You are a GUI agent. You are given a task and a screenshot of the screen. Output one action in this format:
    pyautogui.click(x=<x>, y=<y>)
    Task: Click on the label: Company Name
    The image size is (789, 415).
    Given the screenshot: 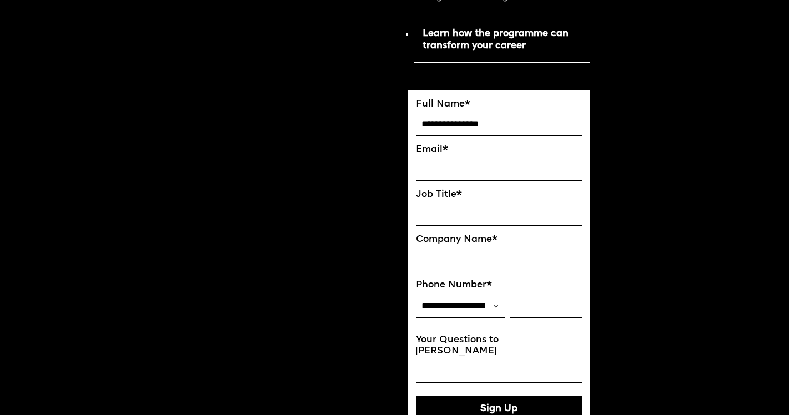 What is the action you would take?
    pyautogui.click(x=499, y=240)
    